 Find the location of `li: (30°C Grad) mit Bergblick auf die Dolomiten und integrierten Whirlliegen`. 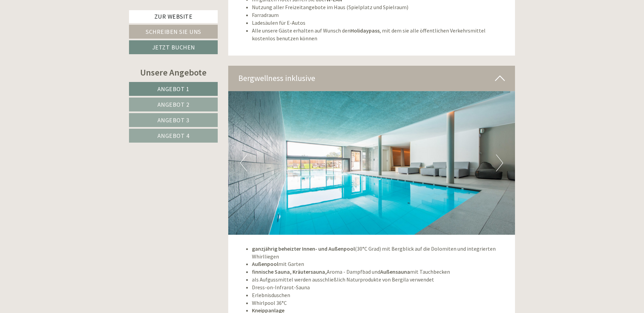

li: (30°C Grad) mit Bergblick auf die Dolomiten und integrierten Whirlliegen is located at coordinates (378, 252).